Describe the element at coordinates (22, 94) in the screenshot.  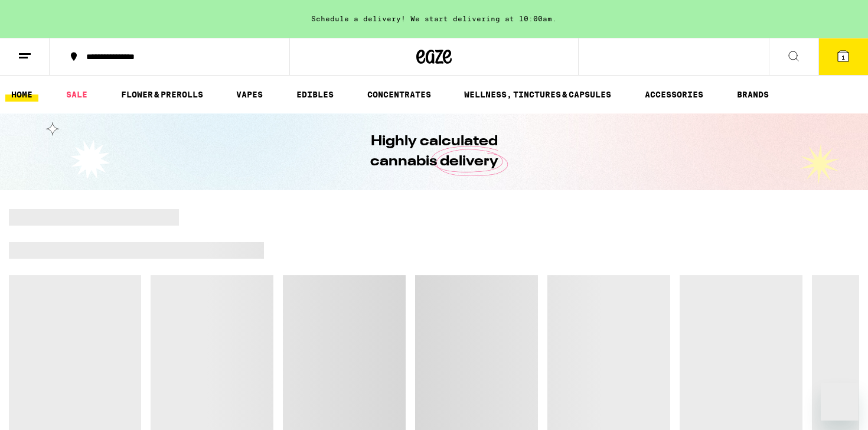
I see `a: HOME` at that location.